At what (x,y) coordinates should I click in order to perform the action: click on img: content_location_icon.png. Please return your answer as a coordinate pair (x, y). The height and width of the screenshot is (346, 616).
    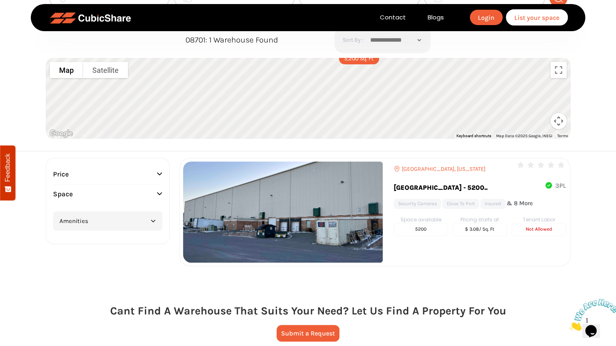
    Looking at the image, I should click on (397, 169).